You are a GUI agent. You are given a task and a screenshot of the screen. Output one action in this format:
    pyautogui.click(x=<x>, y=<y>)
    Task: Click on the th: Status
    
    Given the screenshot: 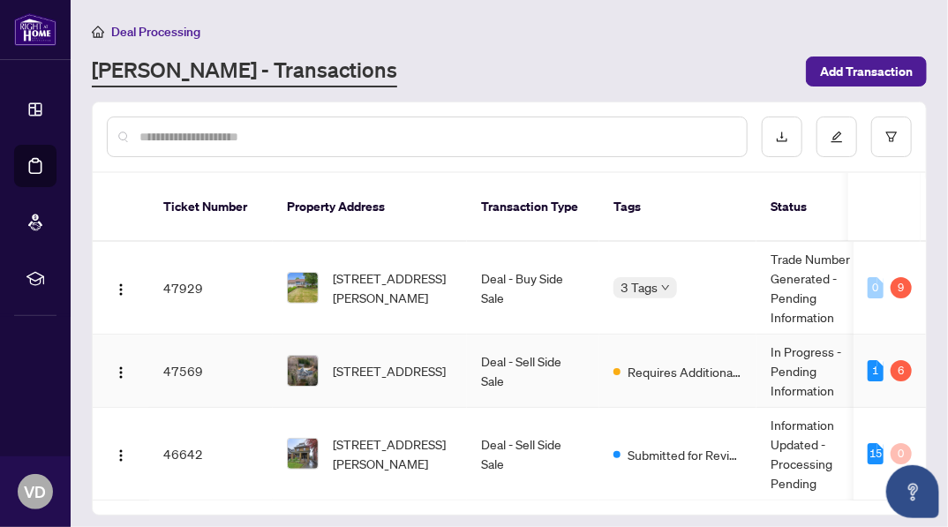 What is the action you would take?
    pyautogui.click(x=822, y=207)
    